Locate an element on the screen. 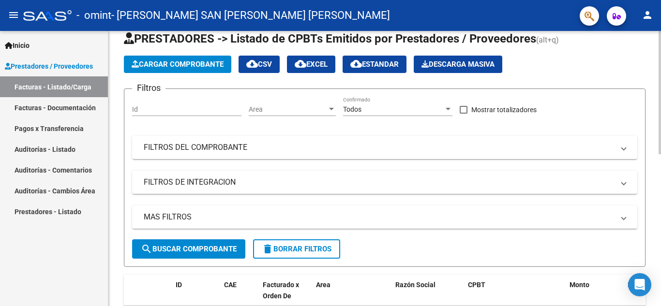 Image resolution: width=661 pixels, height=306 pixels. button: Buscar Comprobante is located at coordinates (189, 249).